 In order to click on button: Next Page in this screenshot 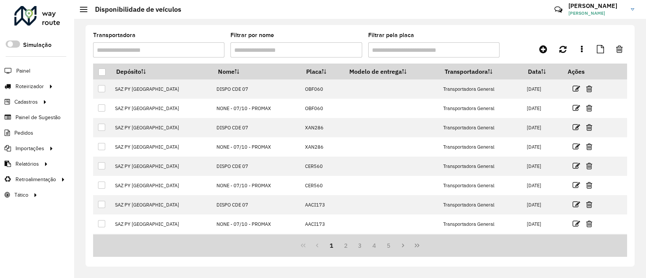, I will do `click(403, 246)`.